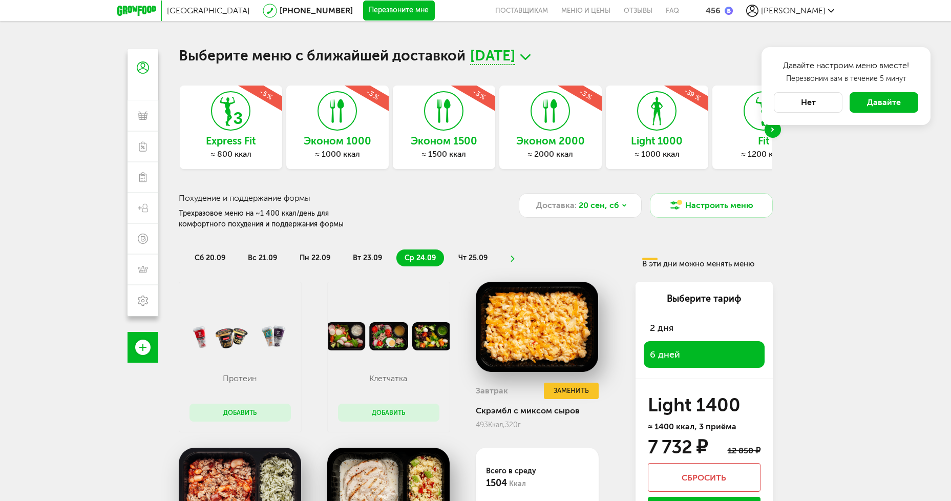 This screenshot has height=501, width=951. Describe the element at coordinates (231, 154) in the screenshot. I see `div: ≈ 800 ккал` at that location.